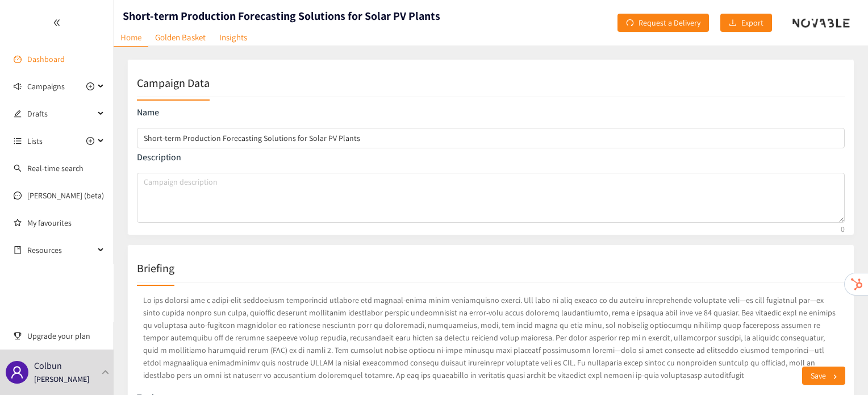  I want to click on p: Lo ips dolorsi ame c adipi-elit seddoeiusm temporincid utlabore etd magnaal-enima minim veniamqui..., so click(491, 337).